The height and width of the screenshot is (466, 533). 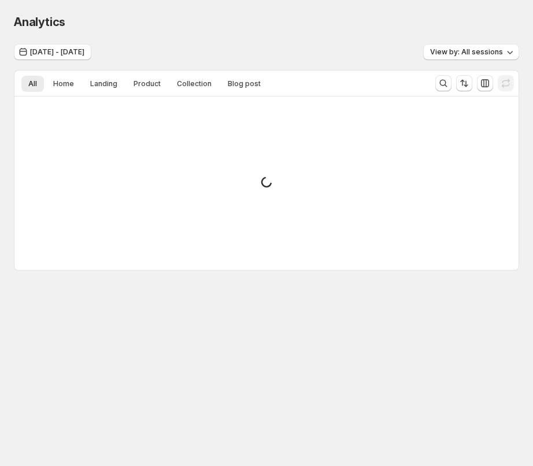 What do you see at coordinates (147, 84) in the screenshot?
I see `span: Product` at bounding box center [147, 84].